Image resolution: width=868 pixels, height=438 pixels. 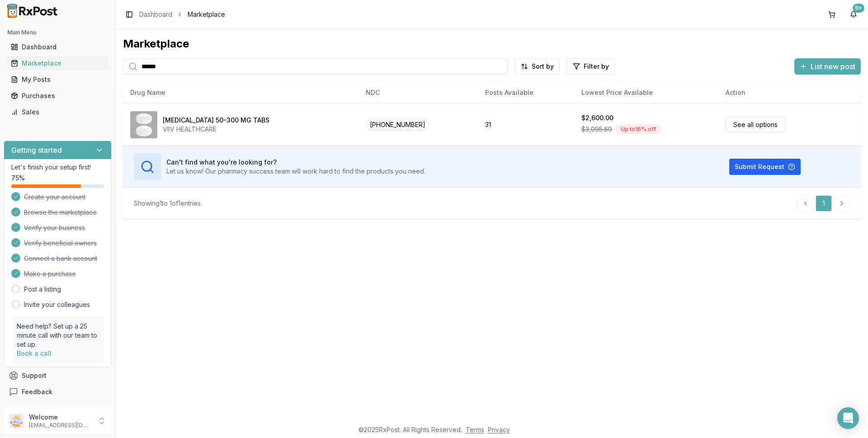 What do you see at coordinates (58, 64) in the screenshot?
I see `a: Marketplace` at bounding box center [58, 64].